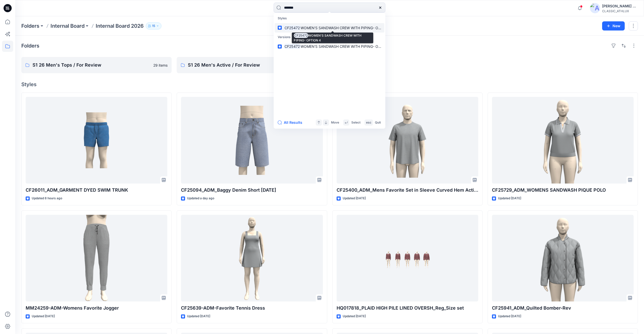 This screenshot has height=334, width=644. I want to click on h4: Folders, so click(30, 46).